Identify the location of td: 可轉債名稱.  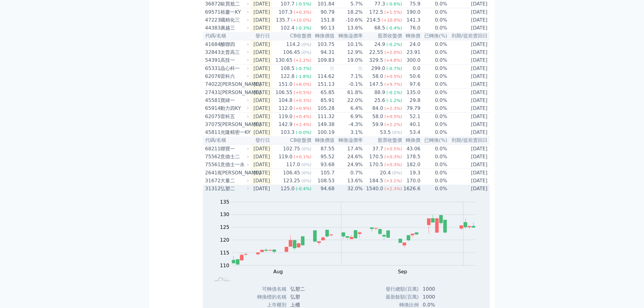
(257, 289).